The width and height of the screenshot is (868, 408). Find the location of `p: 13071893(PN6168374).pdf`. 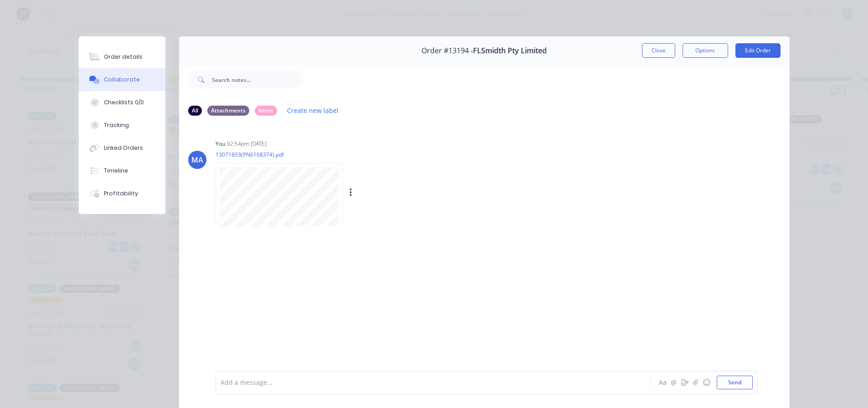

p: 13071893(PN6168374).pdf is located at coordinates (330, 155).